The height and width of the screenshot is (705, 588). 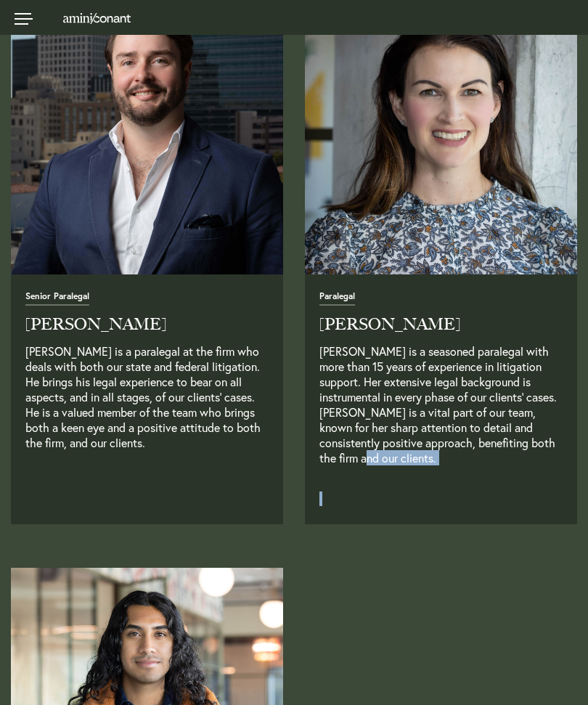 I want to click on span: Senior Paralegal, so click(x=57, y=298).